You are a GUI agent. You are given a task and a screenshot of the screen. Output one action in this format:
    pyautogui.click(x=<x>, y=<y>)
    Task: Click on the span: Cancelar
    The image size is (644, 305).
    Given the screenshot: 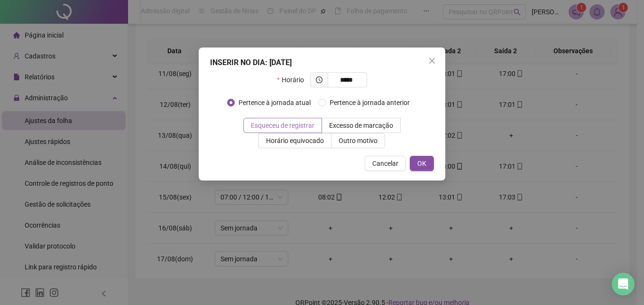 What is the action you would take?
    pyautogui.click(x=385, y=163)
    